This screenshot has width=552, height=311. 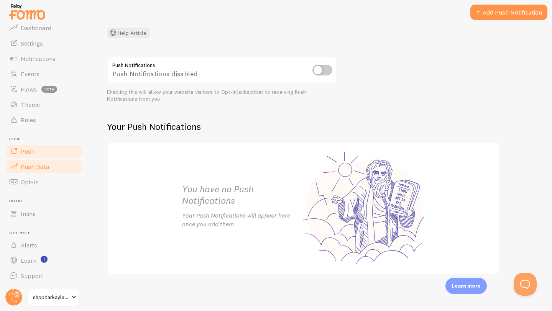 I want to click on span: Learn, so click(x=28, y=261).